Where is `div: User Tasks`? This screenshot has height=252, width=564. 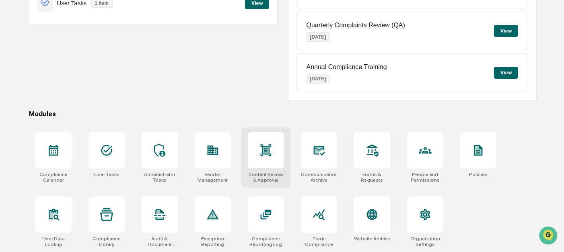
div: User Tasks is located at coordinates (107, 174).